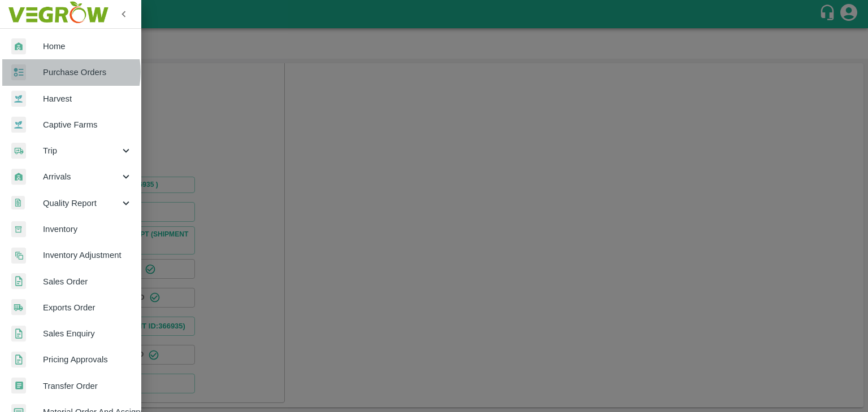 Image resolution: width=868 pixels, height=412 pixels. Describe the element at coordinates (81, 151) in the screenshot. I see `span: Trip` at that location.